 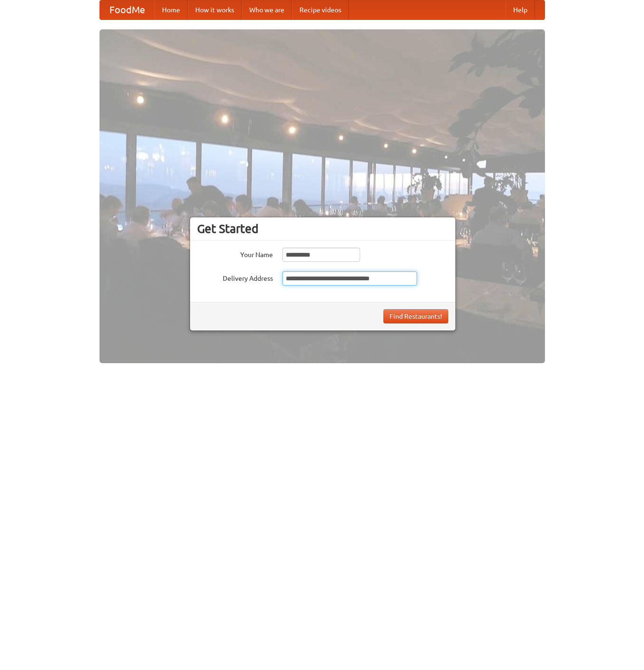 What do you see at coordinates (320, 10) in the screenshot?
I see `a: Recipe videos` at bounding box center [320, 10].